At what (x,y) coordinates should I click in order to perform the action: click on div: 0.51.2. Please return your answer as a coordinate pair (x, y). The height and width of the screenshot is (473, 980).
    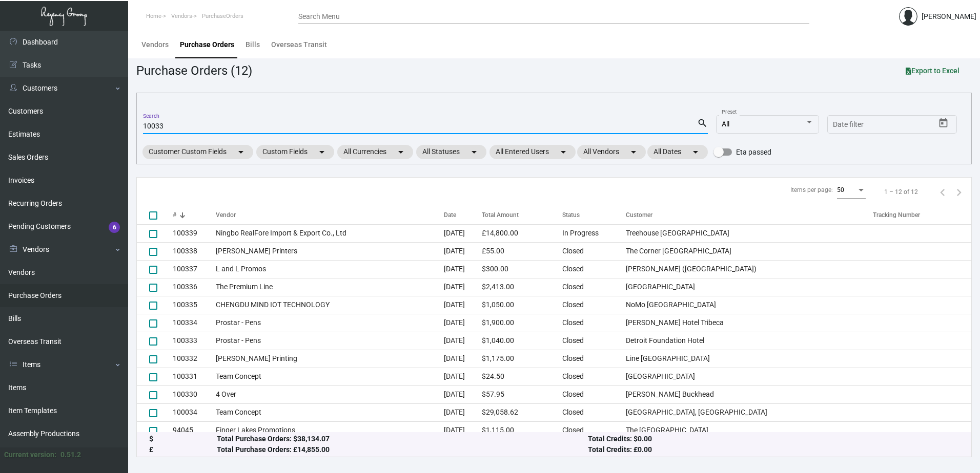
    Looking at the image, I should click on (71, 455).